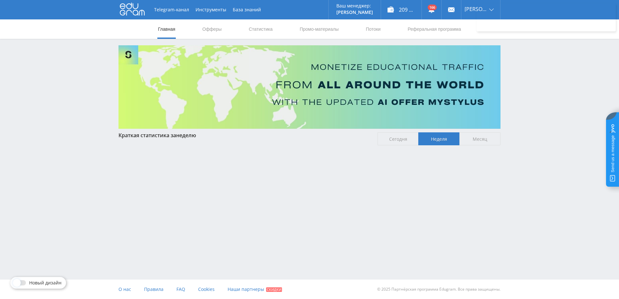 The image size is (619, 299). Describe the element at coordinates (373, 29) in the screenshot. I see `a: Потоки` at that location.